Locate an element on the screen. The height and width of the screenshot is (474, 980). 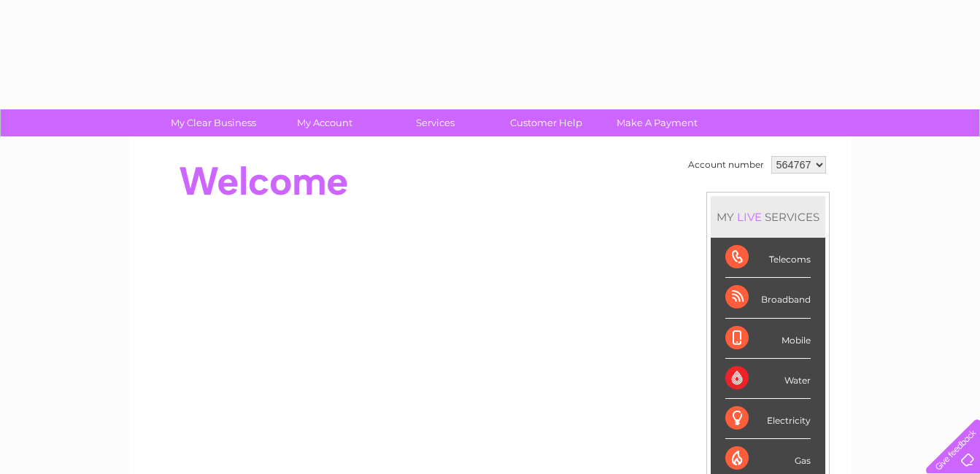
div: Electricity is located at coordinates (768, 418).